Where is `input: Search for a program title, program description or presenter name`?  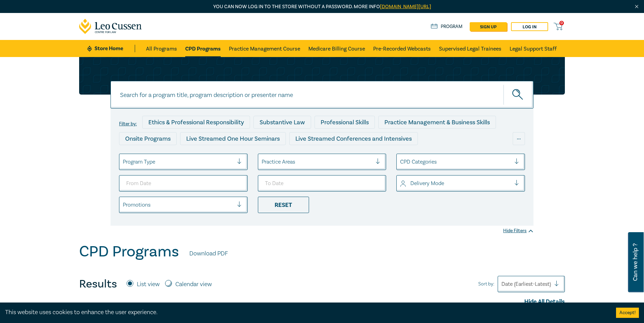 input: Search for a program title, program description or presenter name is located at coordinates (322, 94).